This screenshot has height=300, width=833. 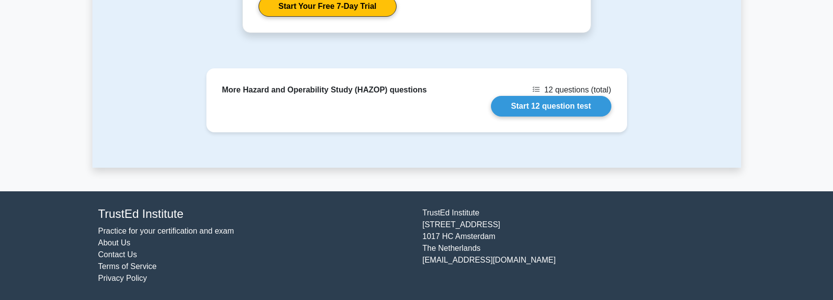 What do you see at coordinates (117, 254) in the screenshot?
I see `a: Contact Us` at bounding box center [117, 254].